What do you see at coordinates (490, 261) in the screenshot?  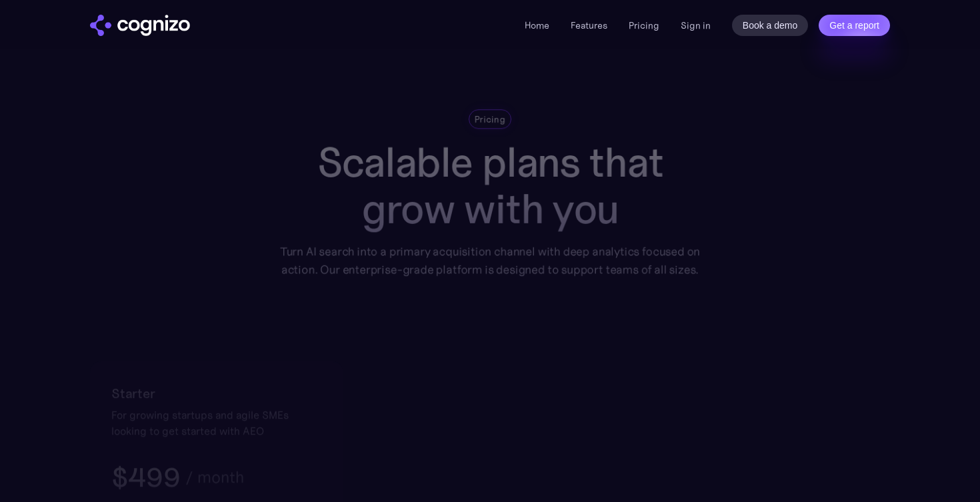 I see `div: Turn AI search into a primary acquisition channel with deep analytics focused on action. Our ente...` at bounding box center [490, 261].